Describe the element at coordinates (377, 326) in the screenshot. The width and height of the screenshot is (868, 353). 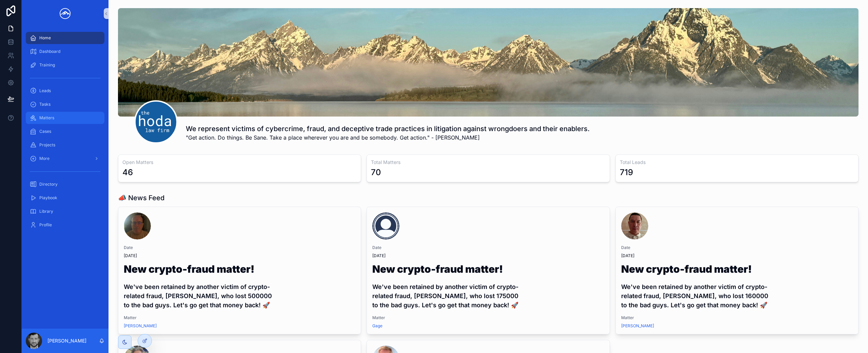
I see `span: Gage` at that location.